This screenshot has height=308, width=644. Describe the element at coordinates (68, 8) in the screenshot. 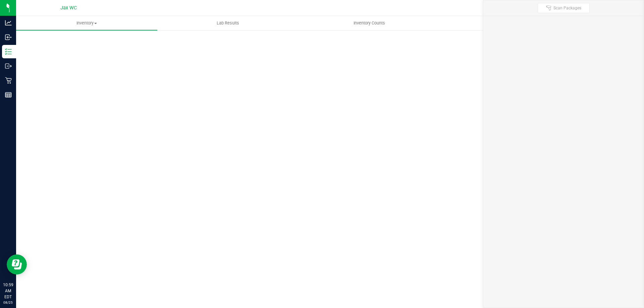

I see `span: Jax WC` at that location.